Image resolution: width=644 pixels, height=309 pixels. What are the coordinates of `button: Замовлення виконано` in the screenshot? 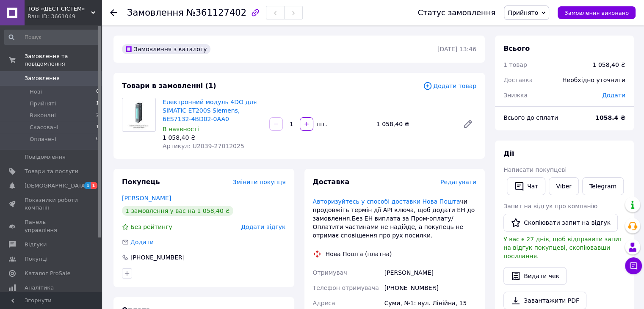 It's located at (597, 13).